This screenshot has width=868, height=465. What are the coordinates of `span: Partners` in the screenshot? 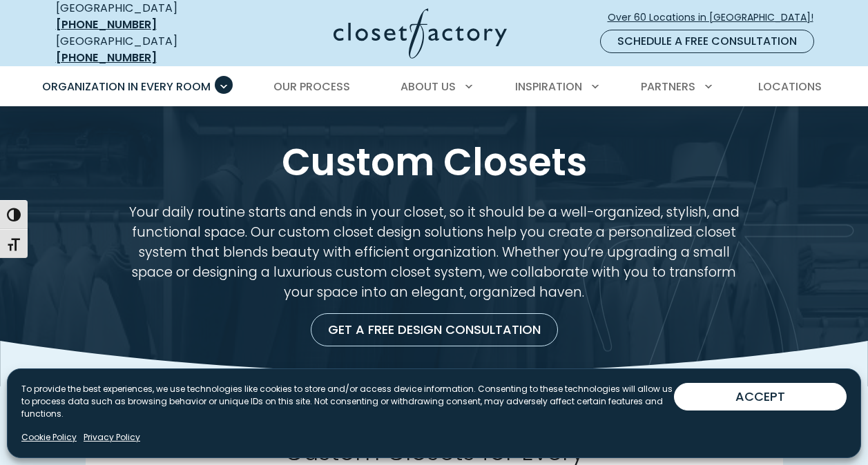 It's located at (667, 87).